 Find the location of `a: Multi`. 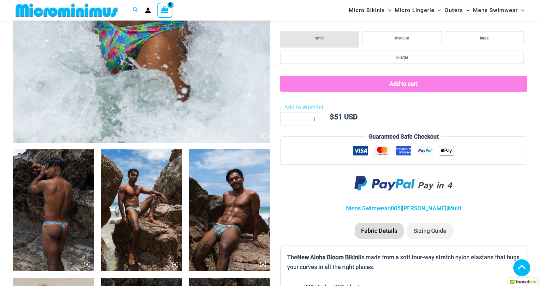

a: Multi is located at coordinates (454, 208).